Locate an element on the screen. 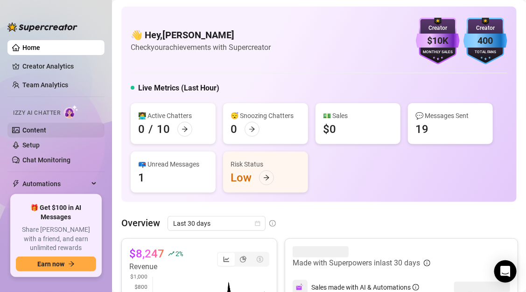  img: blue-badge-DgoSNQY1.svg is located at coordinates (485, 41).